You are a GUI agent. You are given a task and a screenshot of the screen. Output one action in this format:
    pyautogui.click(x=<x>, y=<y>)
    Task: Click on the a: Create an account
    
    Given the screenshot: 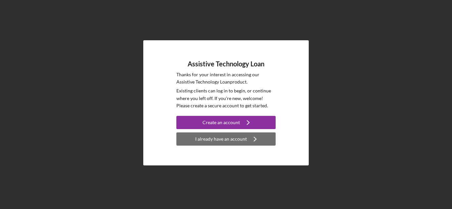 What is the action you would take?
    pyautogui.click(x=226, y=123)
    